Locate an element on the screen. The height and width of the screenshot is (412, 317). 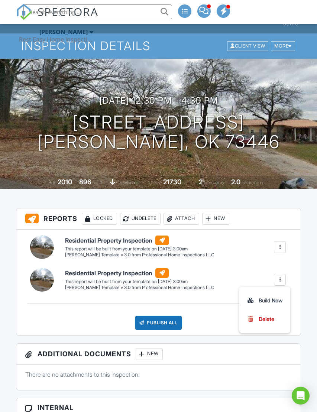
span: Built is located at coordinates (52, 182).